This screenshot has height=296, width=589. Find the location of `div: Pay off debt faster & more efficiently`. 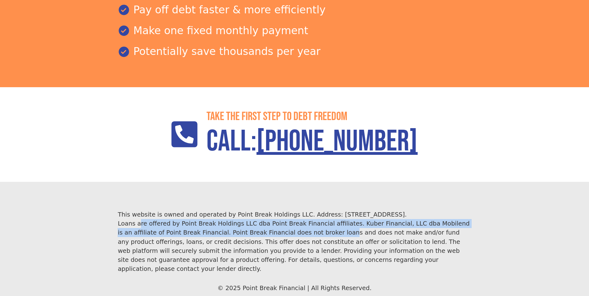

div: Pay off debt faster & more efficiently is located at coordinates (294, 10).